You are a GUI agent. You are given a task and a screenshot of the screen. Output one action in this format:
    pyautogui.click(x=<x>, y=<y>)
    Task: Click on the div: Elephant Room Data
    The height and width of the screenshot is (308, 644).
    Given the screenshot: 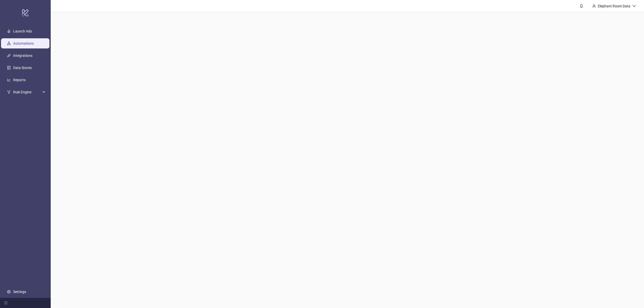 What is the action you would take?
    pyautogui.click(x=614, y=6)
    